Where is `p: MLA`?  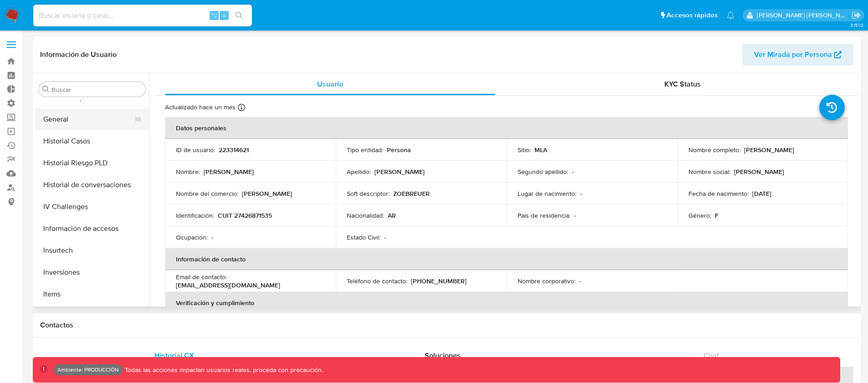 p: MLA is located at coordinates (541, 150).